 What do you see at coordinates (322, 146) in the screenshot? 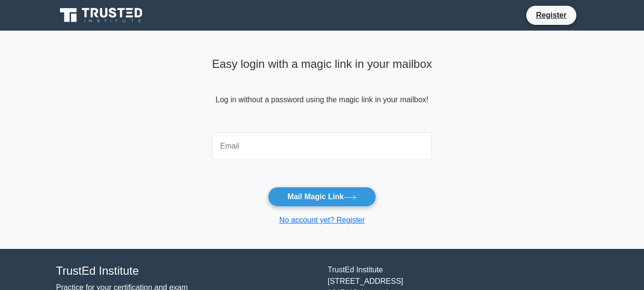
I see `input: Email` at bounding box center [322, 146].